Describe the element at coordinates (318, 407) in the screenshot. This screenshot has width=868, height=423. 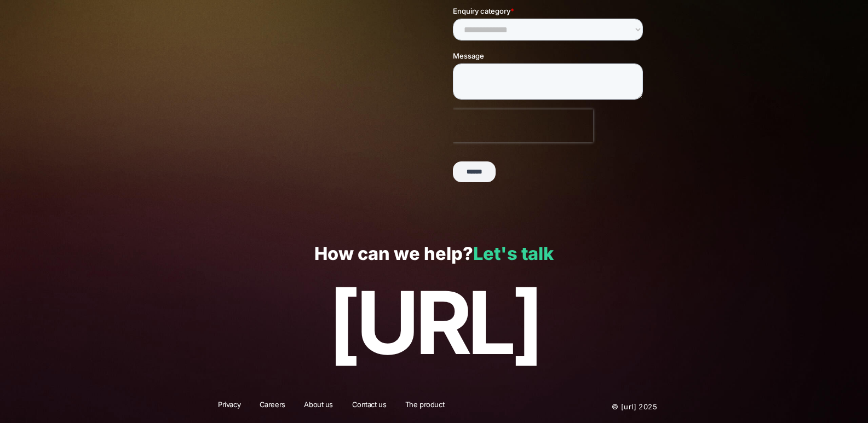
I see `a: About us` at that location.